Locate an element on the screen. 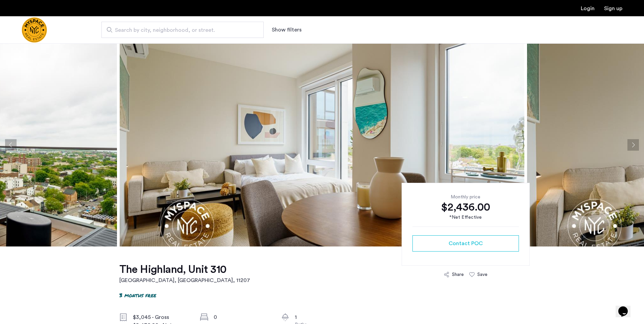 Image resolution: width=644 pixels, height=324 pixels. div: Share is located at coordinates (458, 275).